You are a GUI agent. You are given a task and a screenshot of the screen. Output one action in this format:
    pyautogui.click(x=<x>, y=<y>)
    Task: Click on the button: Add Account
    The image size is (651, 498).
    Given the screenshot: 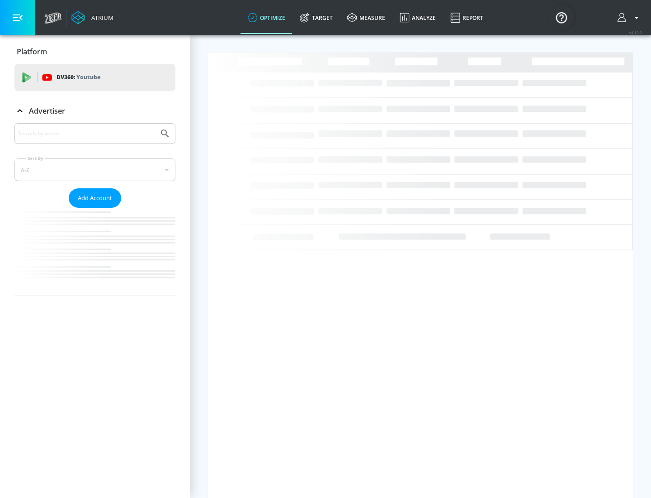 What is the action you would take?
    pyautogui.click(x=95, y=198)
    